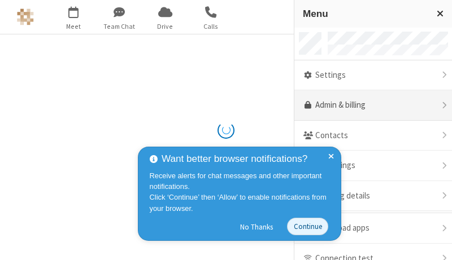 This screenshot has width=452, height=260. What do you see at coordinates (373, 197) in the screenshot?
I see `div: Meeting details` at bounding box center [373, 197].